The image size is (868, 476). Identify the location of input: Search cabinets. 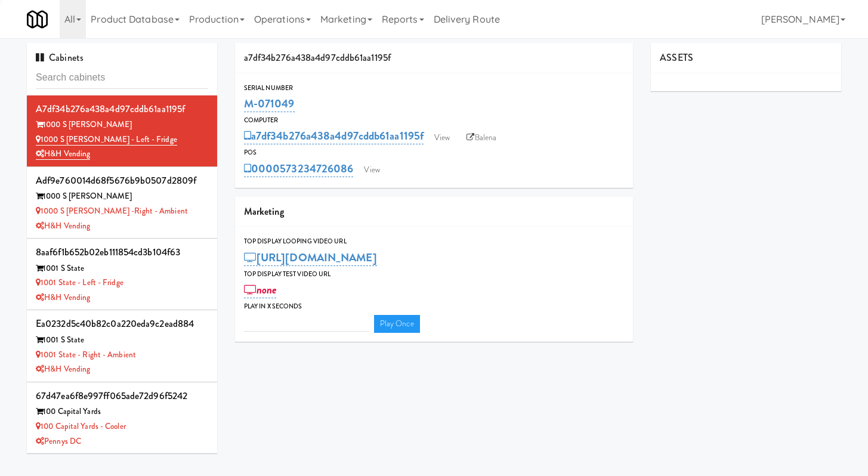
(122, 77).